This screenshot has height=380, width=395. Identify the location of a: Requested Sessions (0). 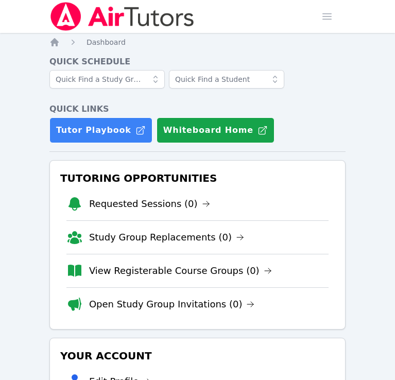
(149, 204).